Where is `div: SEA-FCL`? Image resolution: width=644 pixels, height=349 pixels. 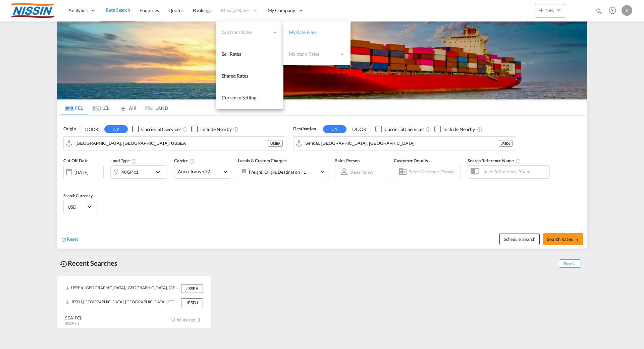 div: SEA-FCL is located at coordinates (73, 318).